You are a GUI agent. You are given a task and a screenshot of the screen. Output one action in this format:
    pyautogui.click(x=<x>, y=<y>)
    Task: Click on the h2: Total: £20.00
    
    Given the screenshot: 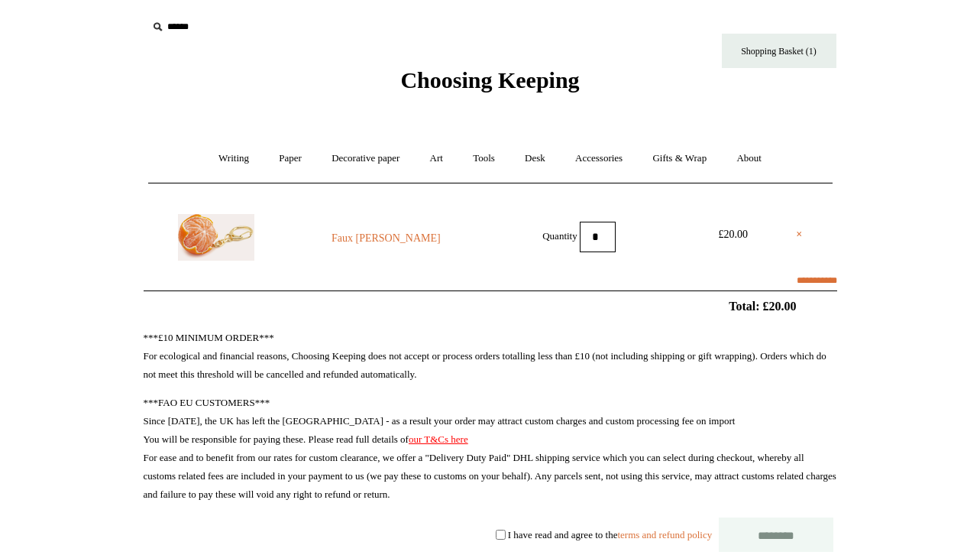 What is the action you would take?
    pyautogui.click(x=490, y=306)
    